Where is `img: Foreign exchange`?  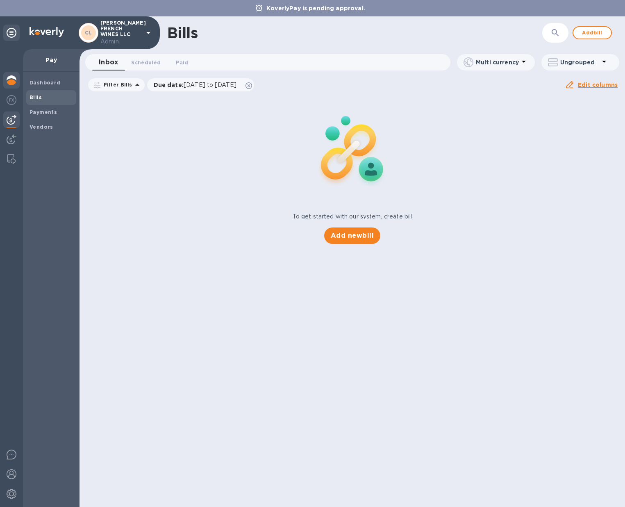
img: Foreign exchange is located at coordinates (11, 100).